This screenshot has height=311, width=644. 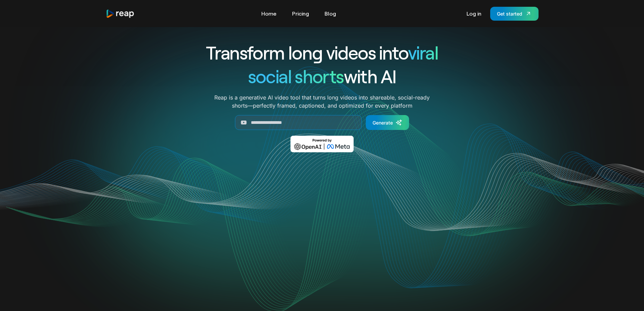 I want to click on span: social shorts, so click(x=296, y=76).